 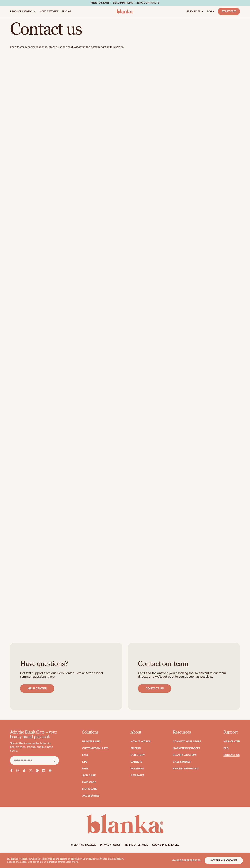 What do you see at coordinates (37, 689) in the screenshot?
I see `a: Help center` at bounding box center [37, 689].